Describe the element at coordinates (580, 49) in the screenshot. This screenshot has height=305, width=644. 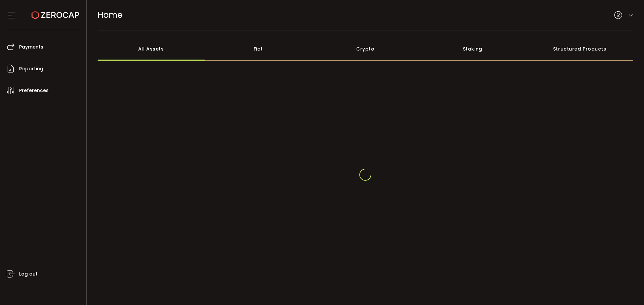
I see `div: Structured Products` at that location.